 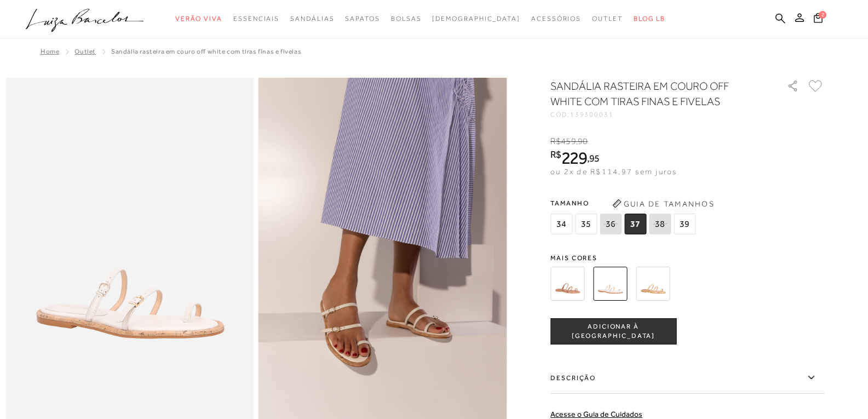 What do you see at coordinates (660, 114) in the screenshot?
I see `div: CÓD:` at bounding box center [660, 114].